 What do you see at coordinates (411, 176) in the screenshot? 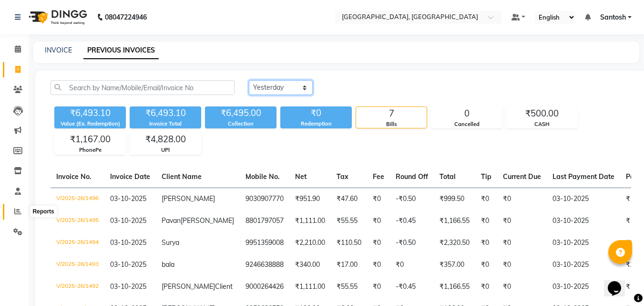
I see `span: Round Off` at bounding box center [411, 176].